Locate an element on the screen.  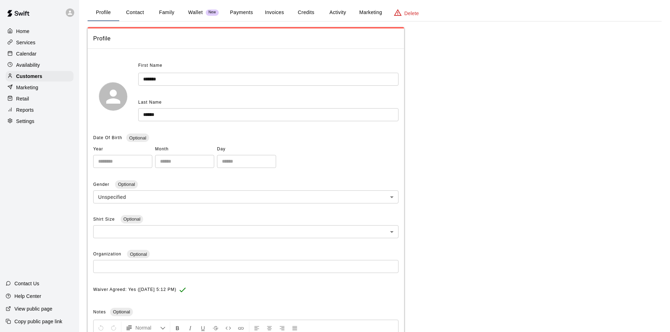
button: Marketing is located at coordinates (370, 13).